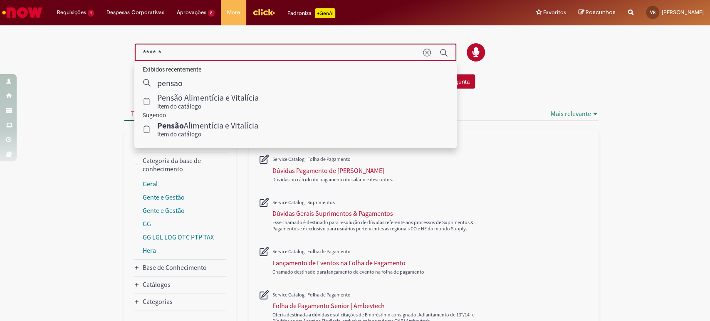 This screenshot has width=710, height=321. What do you see at coordinates (311, 13) in the screenshot?
I see `div: Padroniza` at bounding box center [311, 13].